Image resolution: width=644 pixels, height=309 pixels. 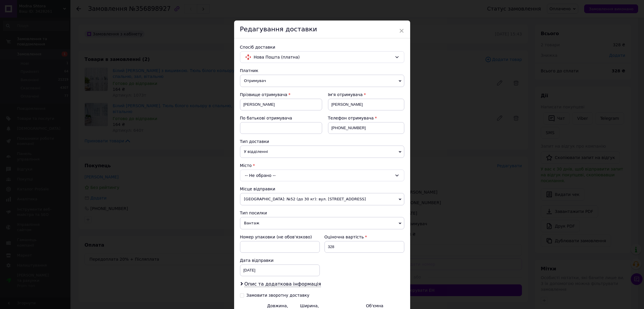 I want to click on span: Нова Пошта (платна), so click(x=323, y=57).